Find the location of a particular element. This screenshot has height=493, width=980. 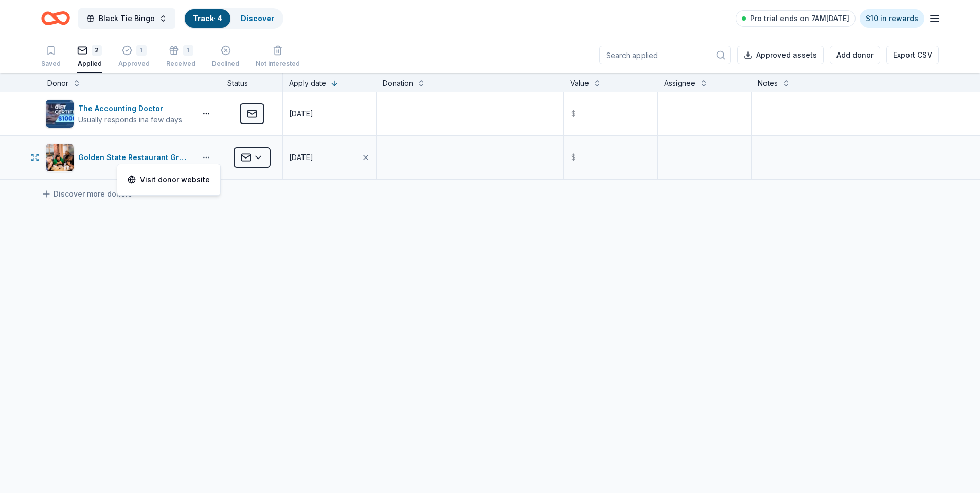

div: Value is located at coordinates (580, 83).